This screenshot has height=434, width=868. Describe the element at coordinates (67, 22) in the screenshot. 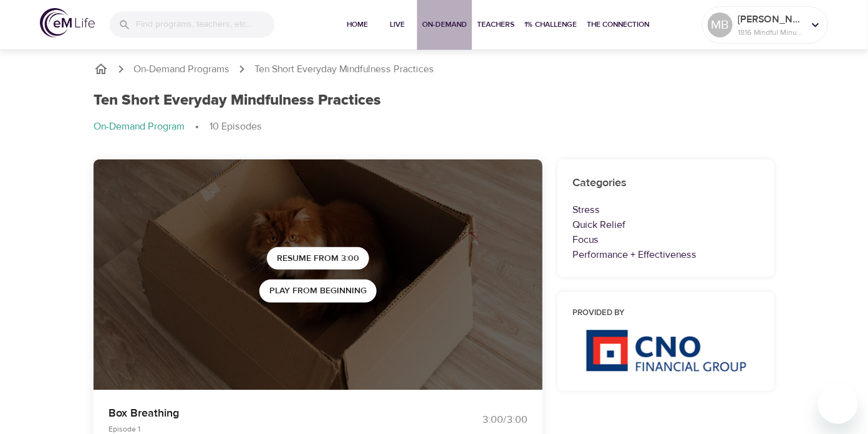

I see `img: logo` at that location.